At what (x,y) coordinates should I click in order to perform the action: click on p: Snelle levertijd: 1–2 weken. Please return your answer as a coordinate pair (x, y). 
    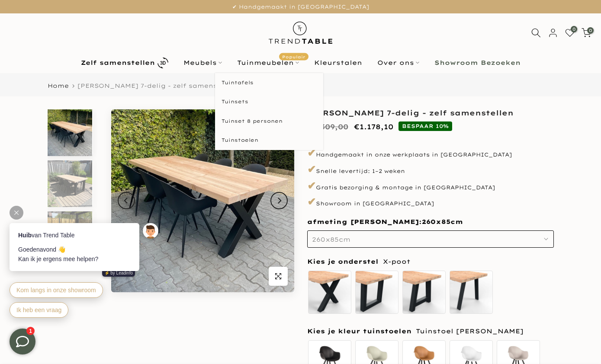
    Looking at the image, I should click on (430, 169).